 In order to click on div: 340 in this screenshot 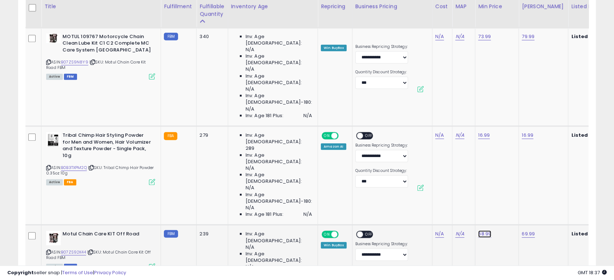, I will do `click(211, 37)`.